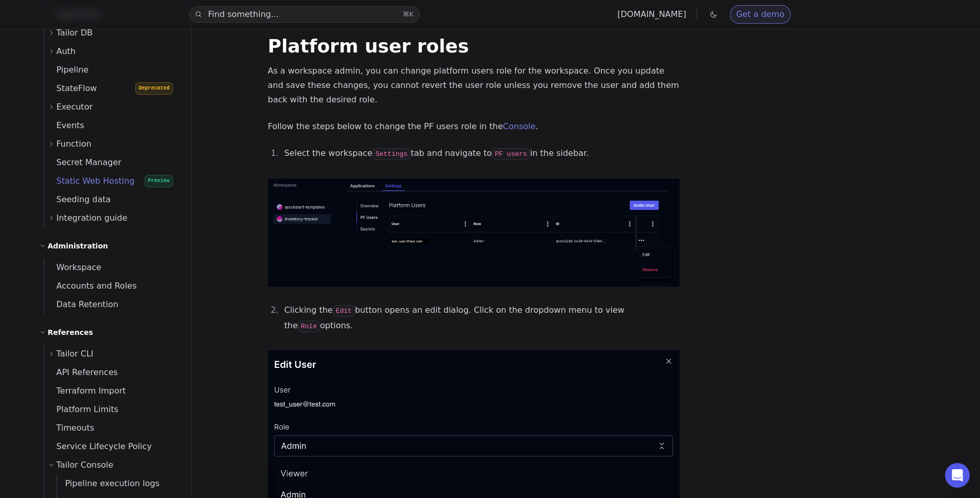 The width and height of the screenshot is (980, 498). What do you see at coordinates (412, 14) in the screenshot?
I see `kbd: K` at bounding box center [412, 14].